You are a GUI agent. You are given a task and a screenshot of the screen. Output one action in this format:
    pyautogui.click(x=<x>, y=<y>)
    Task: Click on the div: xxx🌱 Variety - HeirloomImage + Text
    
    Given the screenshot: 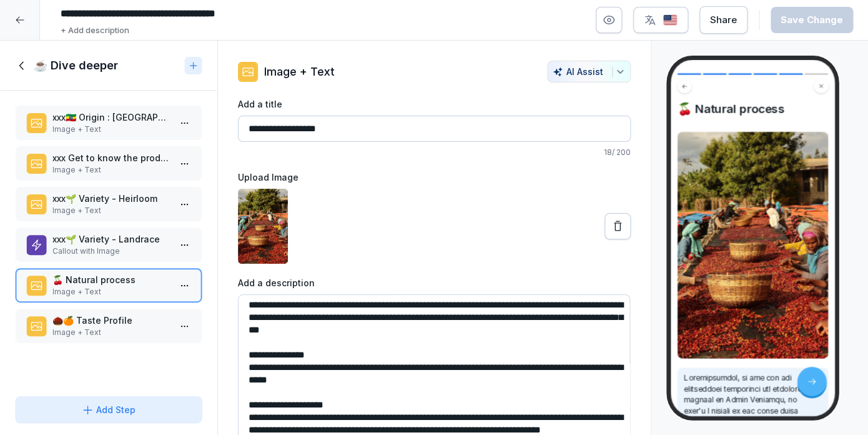 What is the action you would take?
    pyautogui.click(x=109, y=204)
    